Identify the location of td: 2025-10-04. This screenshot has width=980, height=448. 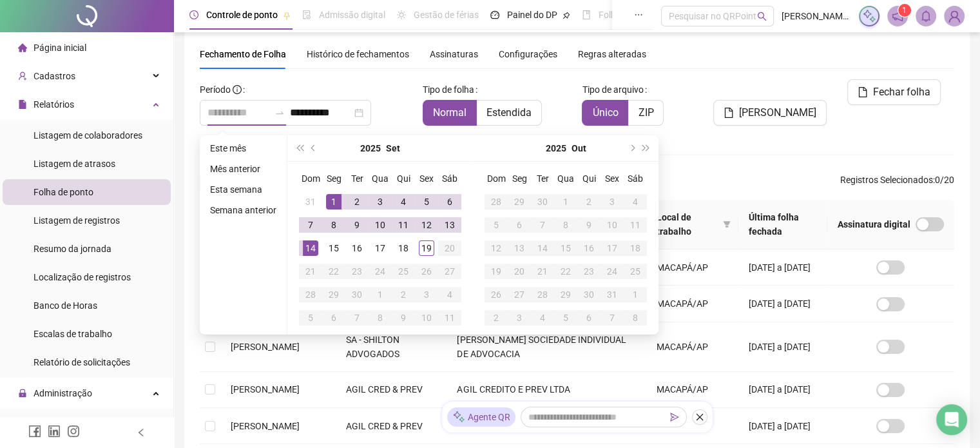
(636, 202).